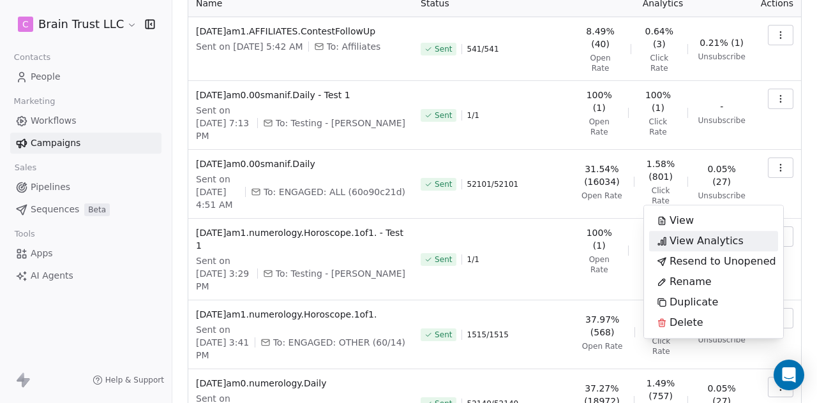 Image resolution: width=817 pixels, height=403 pixels. Describe the element at coordinates (707, 241) in the screenshot. I see `span: View Analytics` at that location.